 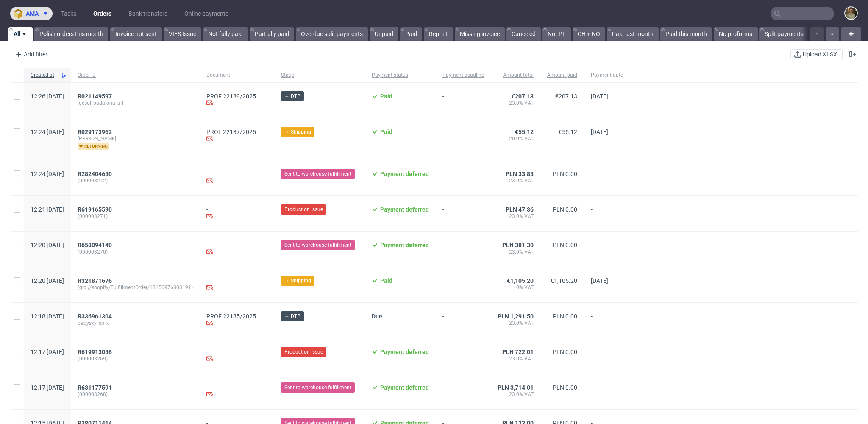 I want to click on a: No proforma, so click(x=736, y=34).